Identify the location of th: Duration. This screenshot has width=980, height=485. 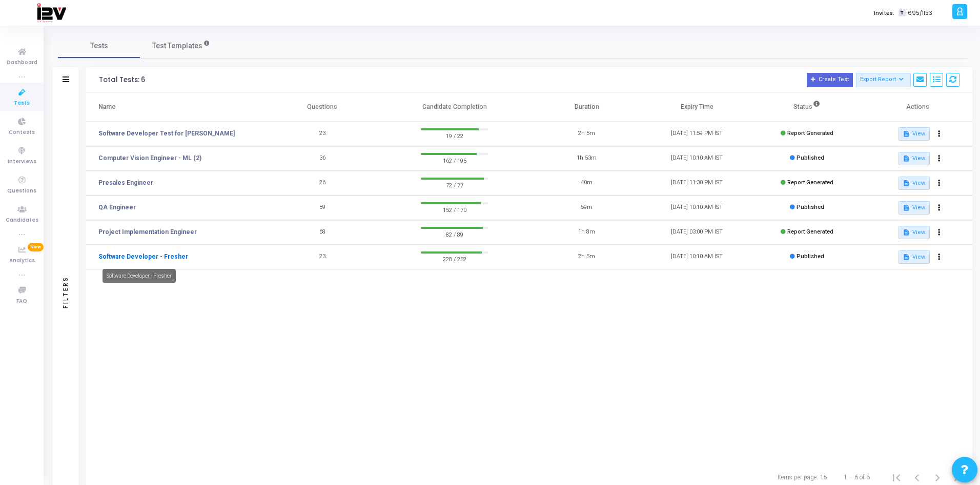
(586, 107).